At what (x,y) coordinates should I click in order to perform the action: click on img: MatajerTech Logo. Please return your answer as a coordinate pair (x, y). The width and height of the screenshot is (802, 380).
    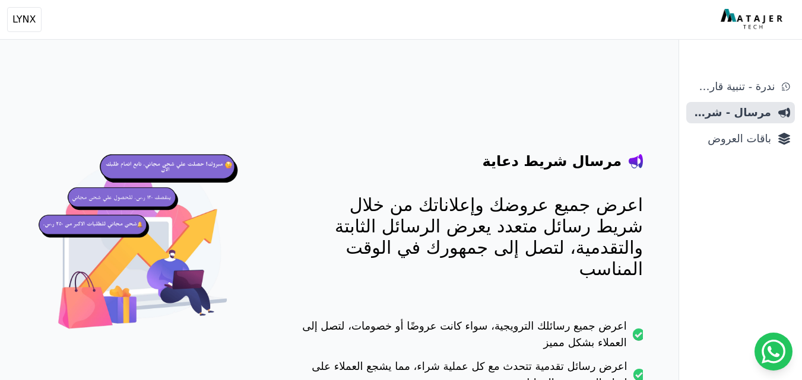
    Looking at the image, I should click on (752, 20).